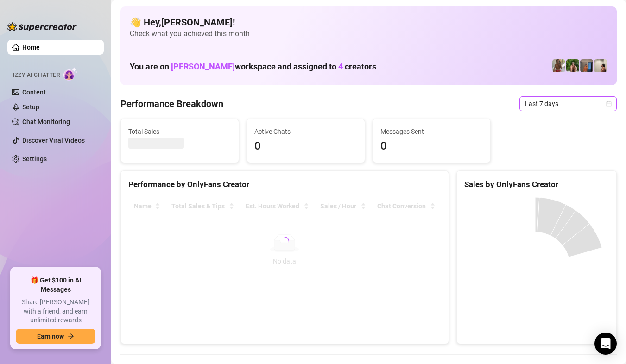 Image resolution: width=626 pixels, height=364 pixels. What do you see at coordinates (537, 184) in the screenshot?
I see `div: Sales by OnlyFans Creator` at bounding box center [537, 184].